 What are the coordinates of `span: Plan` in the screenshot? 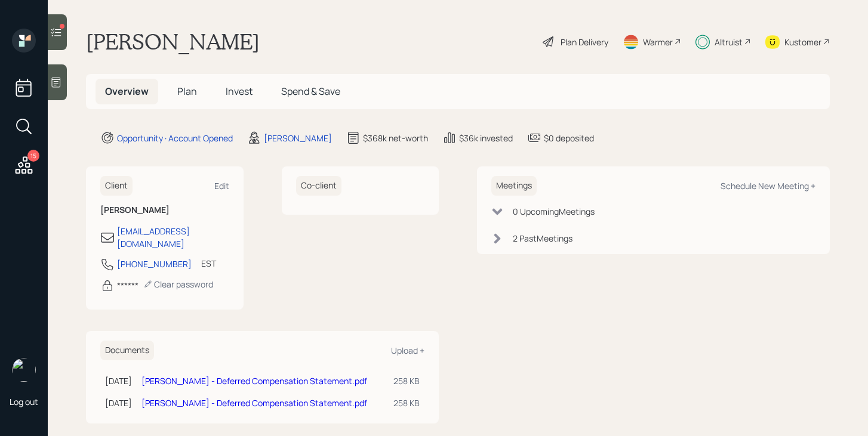 It's located at (187, 91).